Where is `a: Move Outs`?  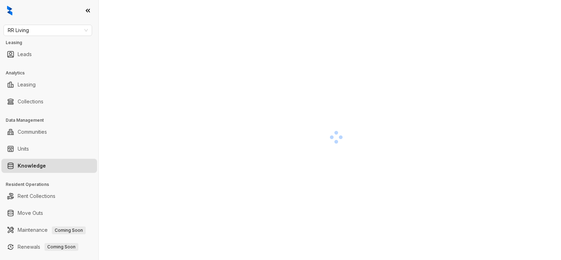
a: Move Outs is located at coordinates (30, 213).